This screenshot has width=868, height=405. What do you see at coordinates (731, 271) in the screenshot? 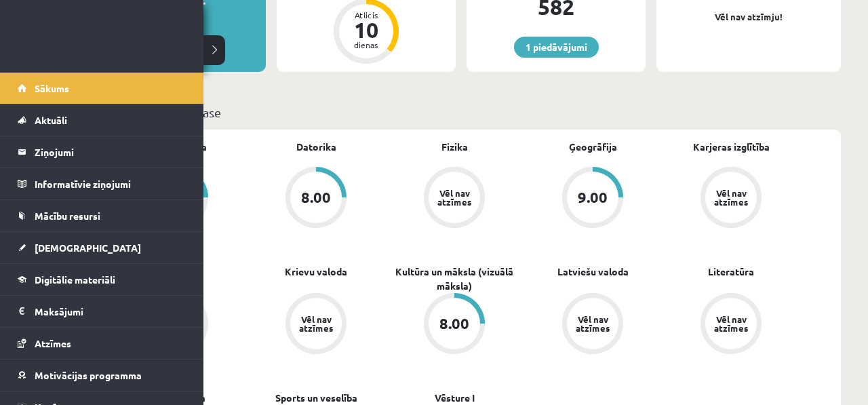
I see `a: Literatūra` at bounding box center [731, 271].